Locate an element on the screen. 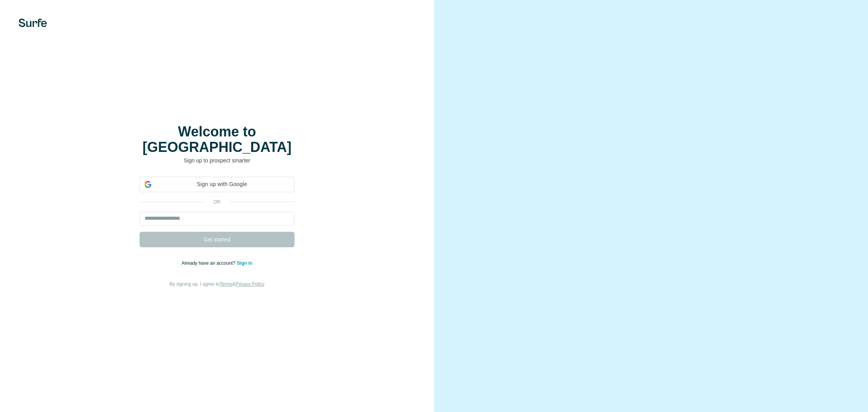 The image size is (868, 412). a: Terms is located at coordinates (226, 284).